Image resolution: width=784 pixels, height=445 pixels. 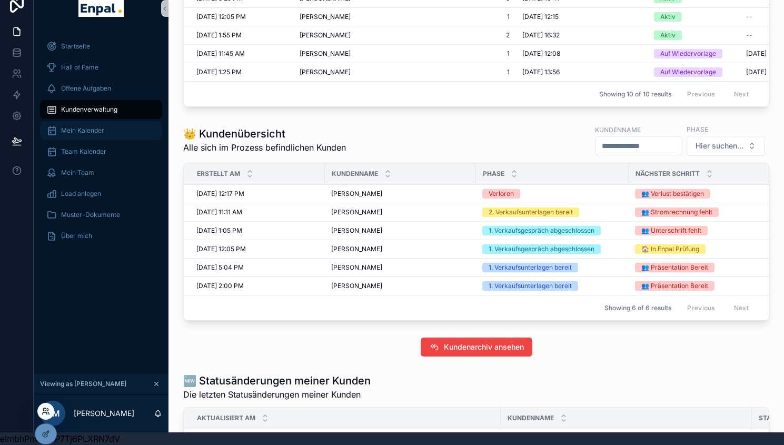 I want to click on span: Die letzten Statusänderungen meiner Kunden, so click(x=277, y=394).